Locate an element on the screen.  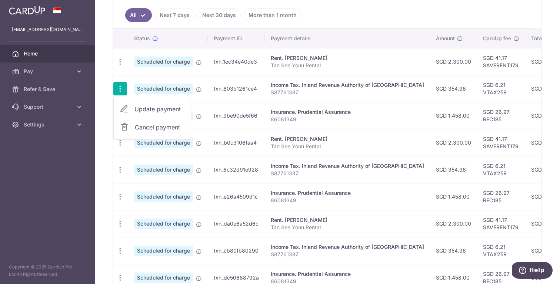
td: txn_603b1261ce4 is located at coordinates (236, 88).